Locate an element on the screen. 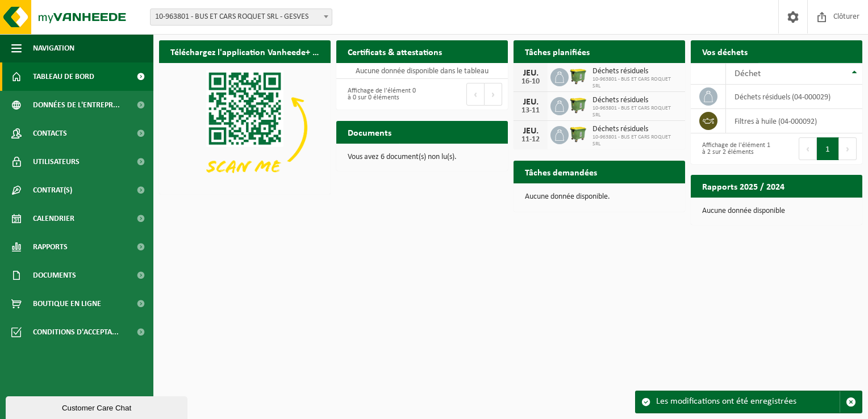 Image resolution: width=868 pixels, height=419 pixels. div: 16-10 is located at coordinates (531, 82).